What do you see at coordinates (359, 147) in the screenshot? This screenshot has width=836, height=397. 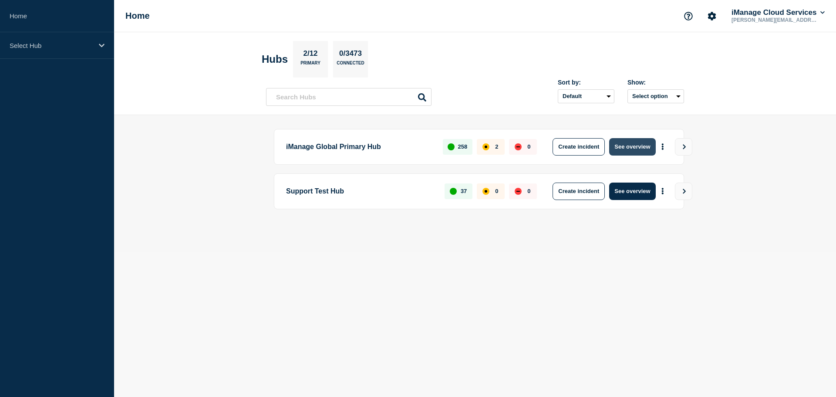 I see `p: iManage Global Primary Hub` at bounding box center [359, 147].